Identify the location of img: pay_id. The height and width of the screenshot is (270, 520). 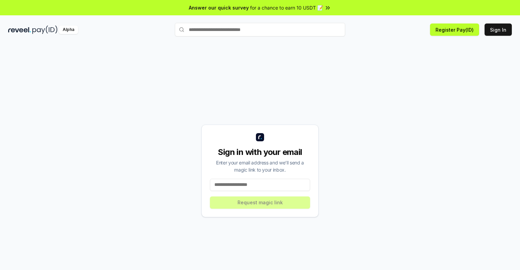
(45, 30).